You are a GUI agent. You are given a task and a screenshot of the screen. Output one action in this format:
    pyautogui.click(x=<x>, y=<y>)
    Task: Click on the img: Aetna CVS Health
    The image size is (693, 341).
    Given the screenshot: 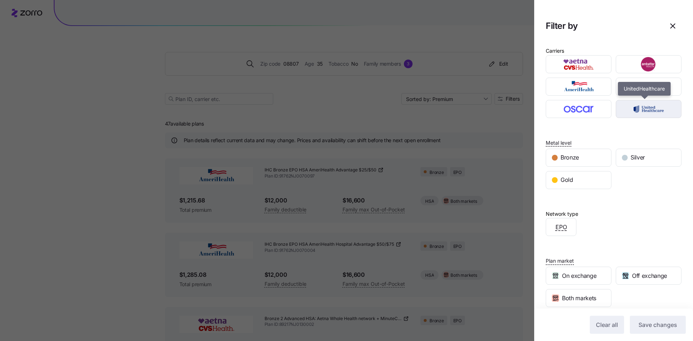 What is the action you would take?
    pyautogui.click(x=578, y=64)
    